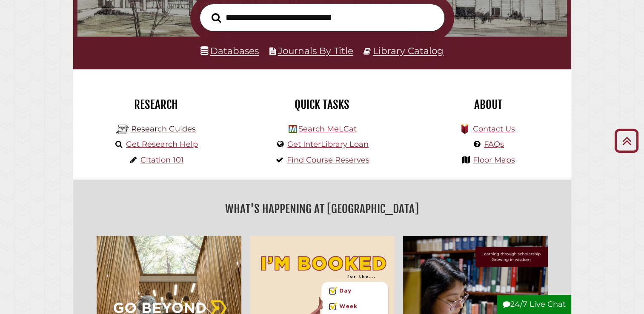 The width and height of the screenshot is (644, 314). Describe the element at coordinates (488, 105) in the screenshot. I see `h2: About` at that location.